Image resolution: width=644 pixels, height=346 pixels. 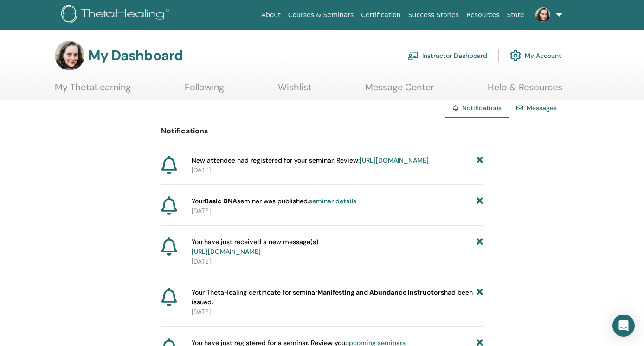 What do you see at coordinates (334, 297) in the screenshot?
I see `span: Your ThetaHealing certificate for seminar had been issued.` at bounding box center [334, 297].